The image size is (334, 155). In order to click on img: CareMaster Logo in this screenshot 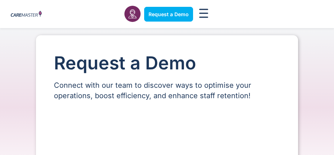, I will do `click(26, 14)`.